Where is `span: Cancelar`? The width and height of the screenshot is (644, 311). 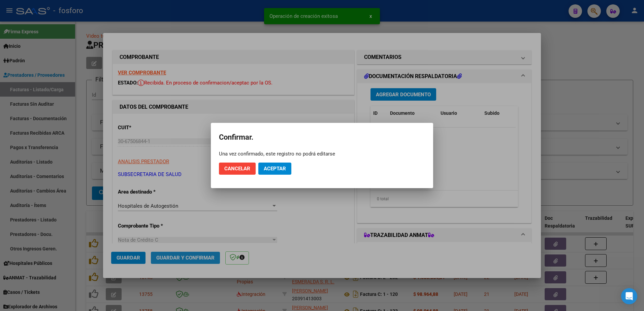
span: Cancelar is located at coordinates (237, 169).